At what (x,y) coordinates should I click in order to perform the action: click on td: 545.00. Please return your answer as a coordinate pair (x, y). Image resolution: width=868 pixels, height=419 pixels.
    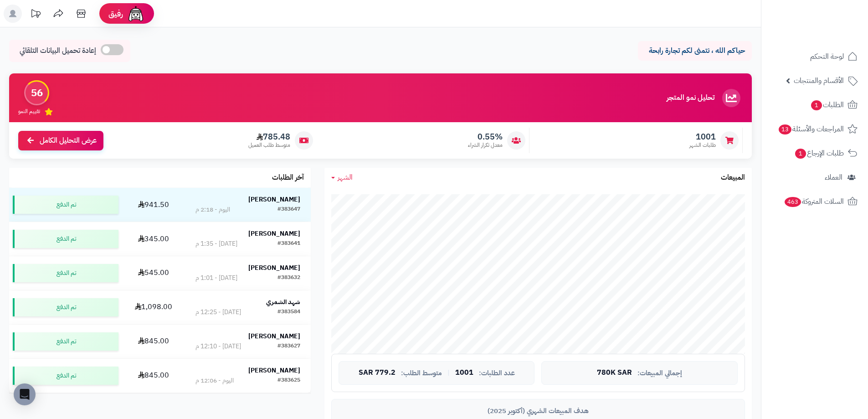
    Looking at the image, I should click on (154, 273).